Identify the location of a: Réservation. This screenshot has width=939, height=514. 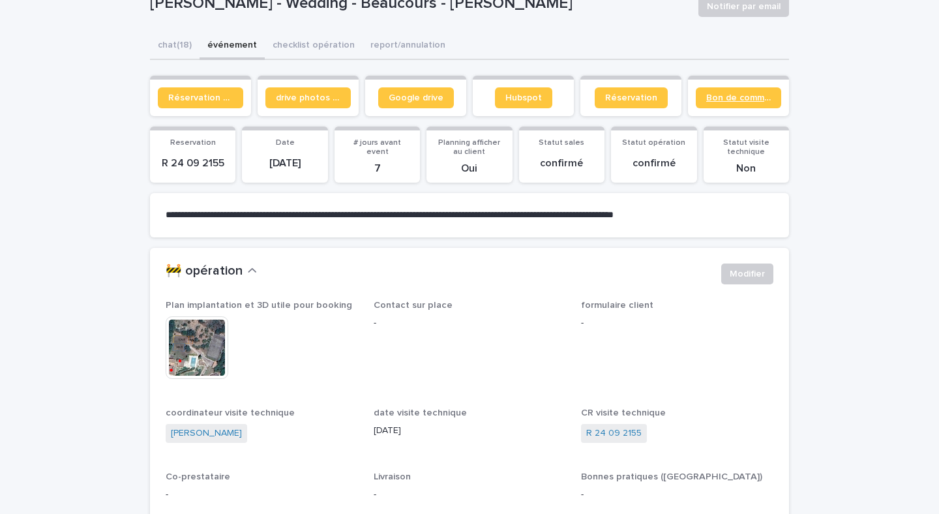
(631, 98).